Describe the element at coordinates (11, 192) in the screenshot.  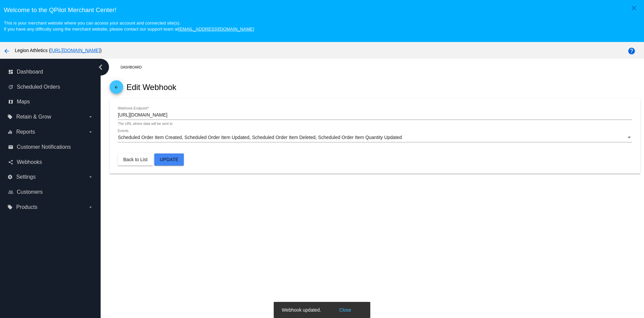
I see `i: people_outline` at that location.